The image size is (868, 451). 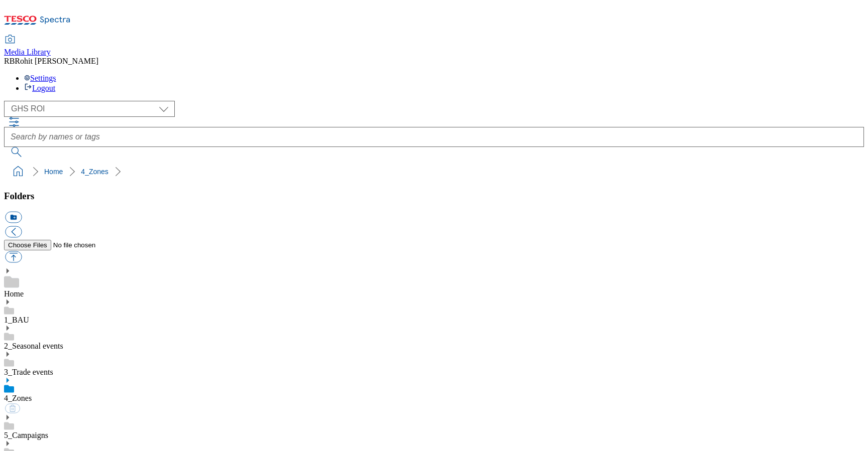 I want to click on a: home, so click(x=18, y=172).